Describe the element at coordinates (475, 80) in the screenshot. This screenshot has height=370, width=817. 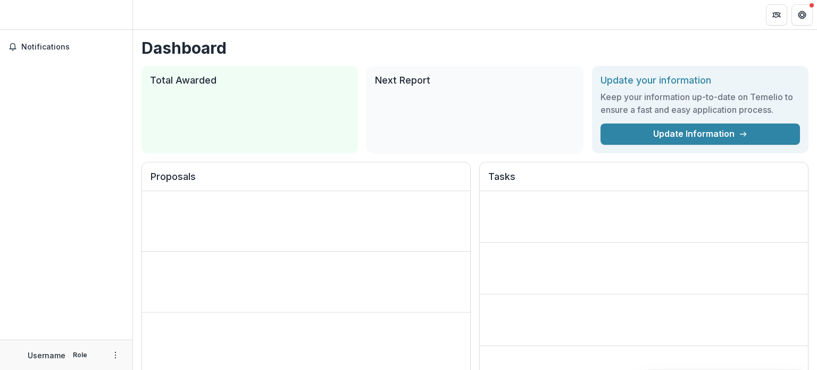
I see `h2: Next Report` at that location.